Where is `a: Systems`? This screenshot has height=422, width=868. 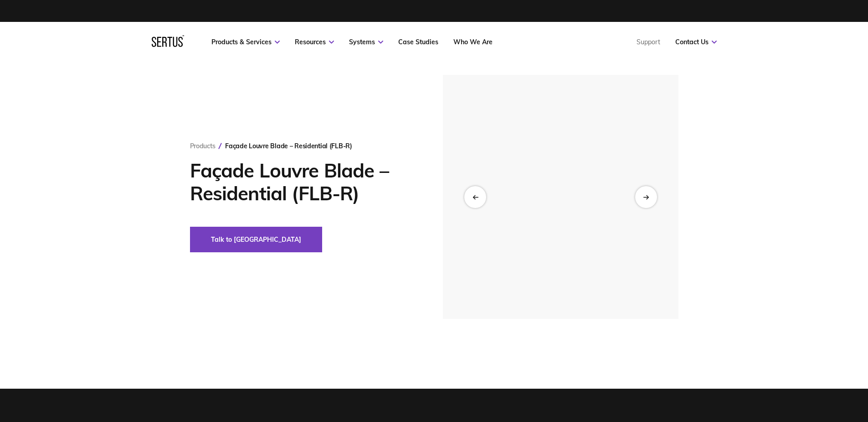 a: Systems is located at coordinates (366, 42).